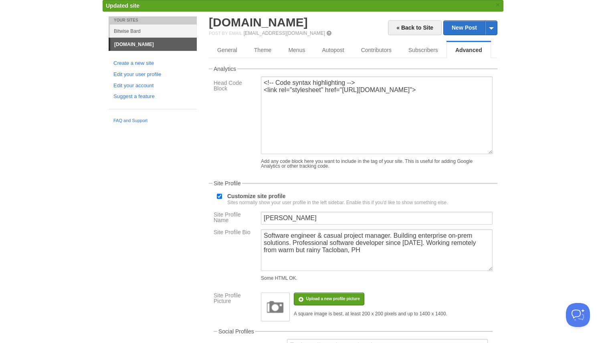 This screenshot has height=343, width=606. Describe the element at coordinates (225, 33) in the screenshot. I see `span: Post by Email` at that location.